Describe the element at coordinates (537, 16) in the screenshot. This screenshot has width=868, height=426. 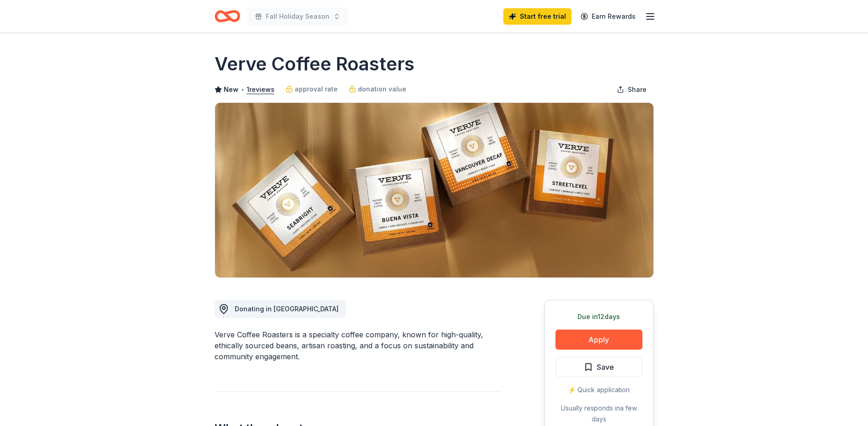
I see `a: Start free trial` at that location.